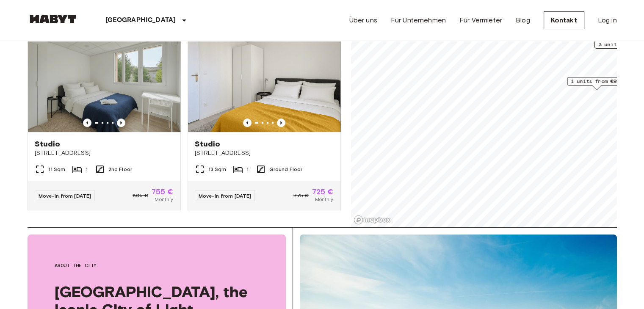  I want to click on a: Für Vermieter, so click(481, 20).